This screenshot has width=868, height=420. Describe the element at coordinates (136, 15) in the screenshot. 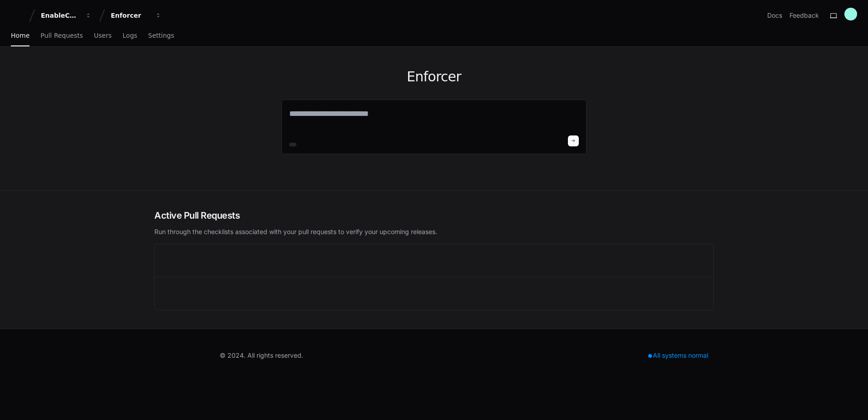

I see `button: Enforcer` at that location.